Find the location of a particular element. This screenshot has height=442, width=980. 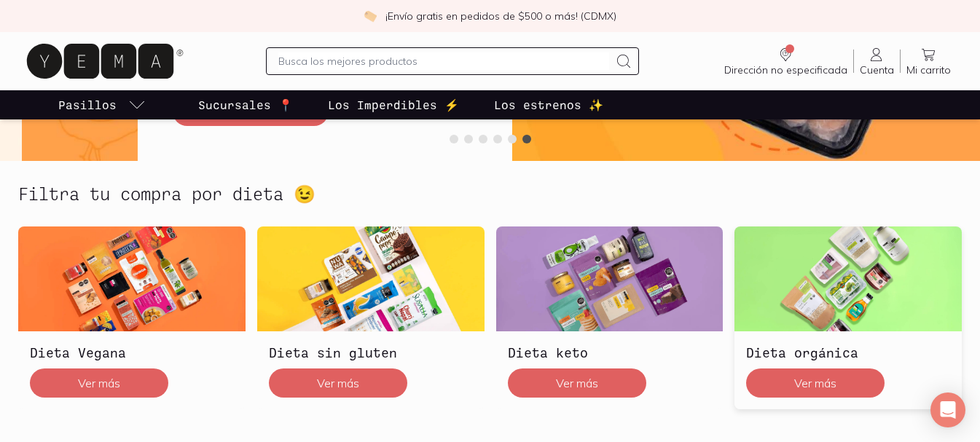

a: Dieta orgánicaDieta orgánicaVer más is located at coordinates (848, 317).